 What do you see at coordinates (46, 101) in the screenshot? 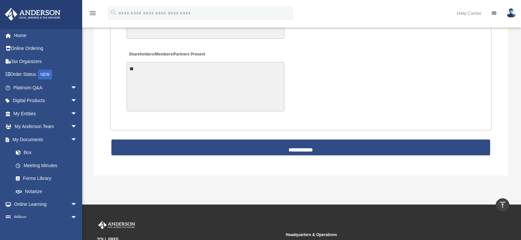
I see `a: Digital Productsarrow_drop_down` at bounding box center [46, 101].